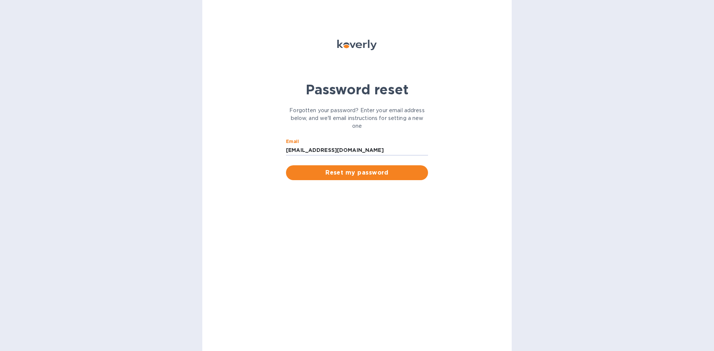 The width and height of the screenshot is (714, 351). Describe the element at coordinates (292, 142) in the screenshot. I see `label: Email` at that location.